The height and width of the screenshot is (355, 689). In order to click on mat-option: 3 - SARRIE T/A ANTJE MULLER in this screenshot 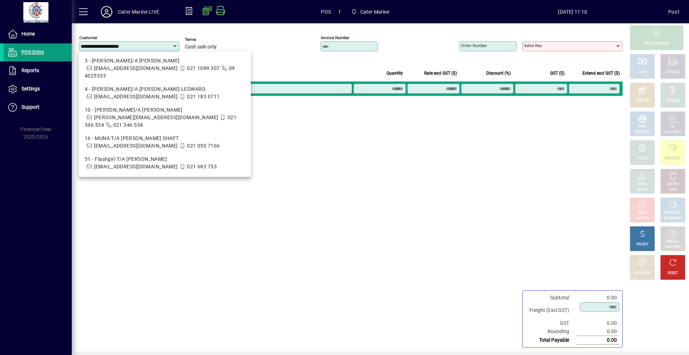, I will do `click(165, 68)`.